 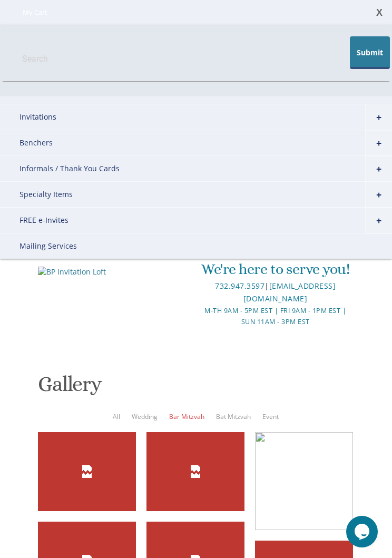 What do you see at coordinates (370, 53) in the screenshot?
I see `button: Submit` at bounding box center [370, 53].